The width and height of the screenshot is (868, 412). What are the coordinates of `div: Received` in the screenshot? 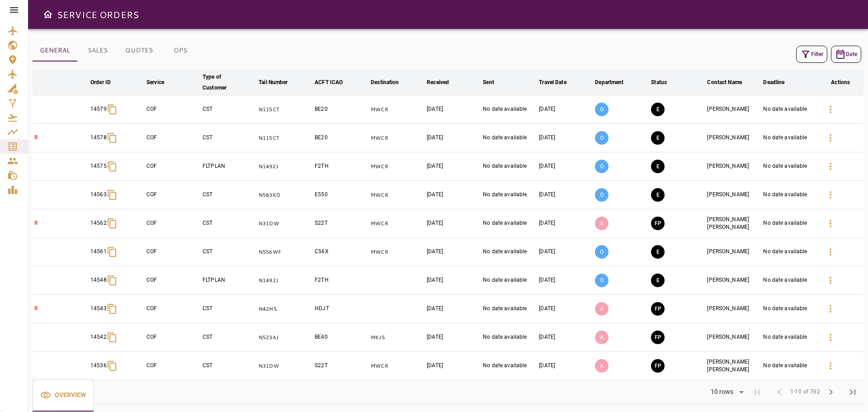 It's located at (438, 82).